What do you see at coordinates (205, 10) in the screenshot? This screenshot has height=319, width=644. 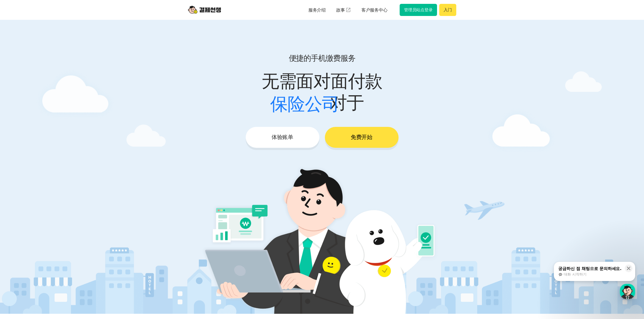 I see `img: 标识` at bounding box center [205, 10].